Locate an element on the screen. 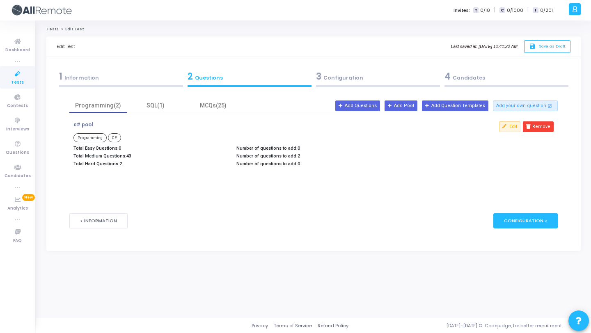 The image size is (591, 333). a: 2Questions is located at coordinates (249, 78).